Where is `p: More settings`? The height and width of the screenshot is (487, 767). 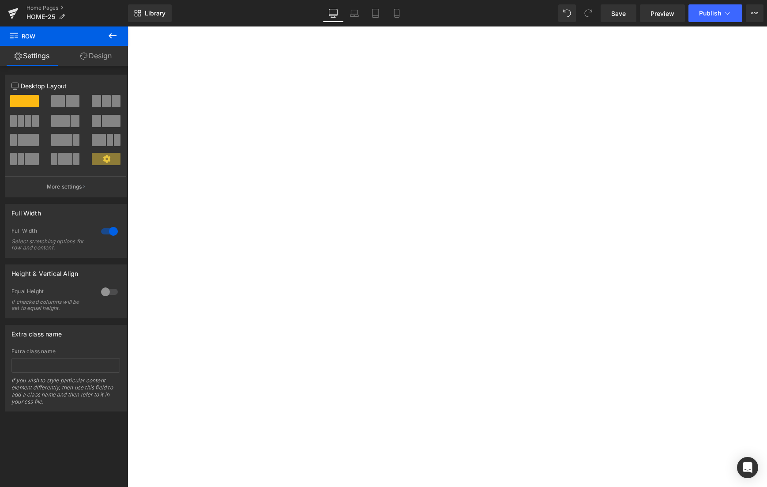 p: More settings is located at coordinates (64, 187).